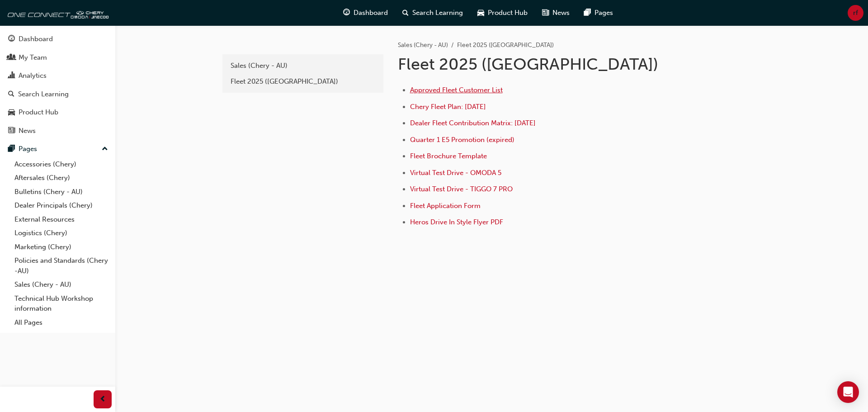  What do you see at coordinates (61, 304) in the screenshot?
I see `a: Technical Hub Workshop information` at bounding box center [61, 304].